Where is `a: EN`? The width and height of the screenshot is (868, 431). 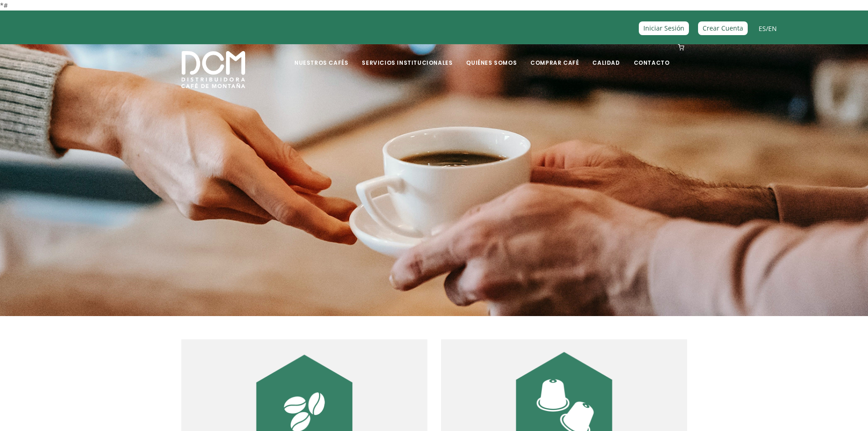 a: EN is located at coordinates (772, 29).